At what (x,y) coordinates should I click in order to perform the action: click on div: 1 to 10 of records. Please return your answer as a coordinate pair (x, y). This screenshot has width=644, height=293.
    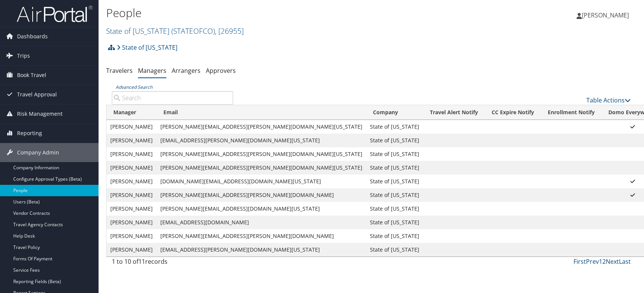
    Looking at the image, I should click on (172, 263).